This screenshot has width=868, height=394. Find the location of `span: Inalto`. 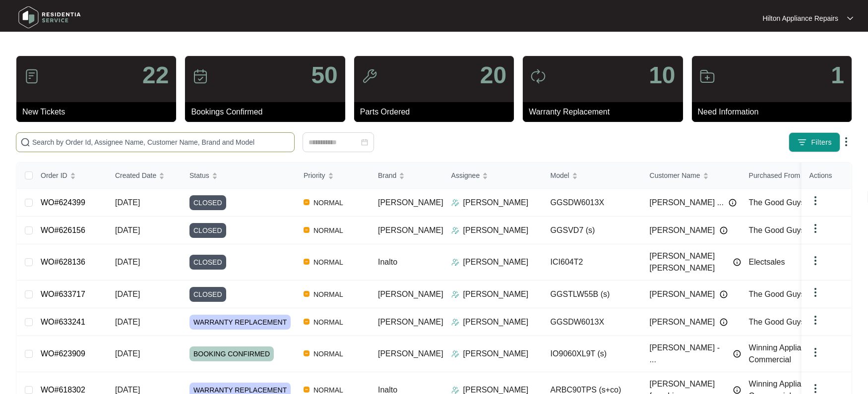

span: Inalto is located at coordinates (388, 262).